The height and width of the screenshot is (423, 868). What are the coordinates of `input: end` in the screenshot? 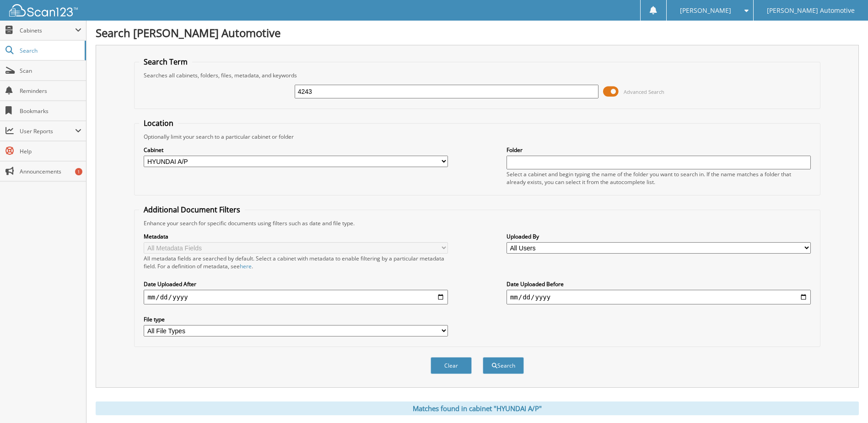 It's located at (658, 297).